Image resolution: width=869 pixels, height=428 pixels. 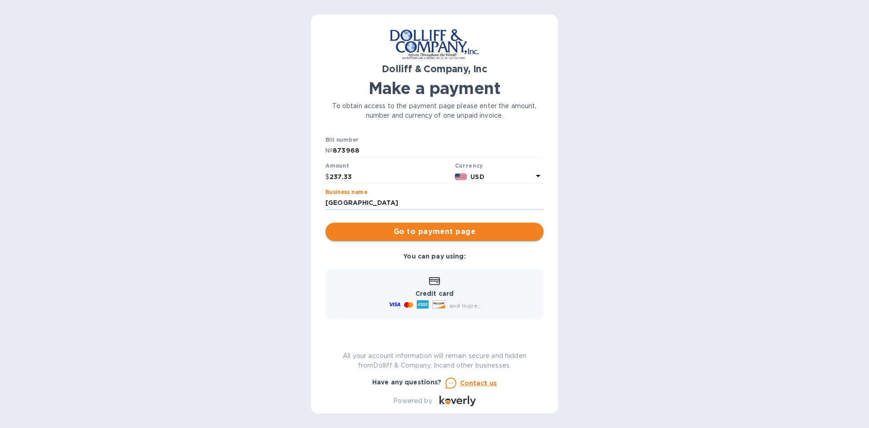 I want to click on input: Enter bill number, so click(x=438, y=151).